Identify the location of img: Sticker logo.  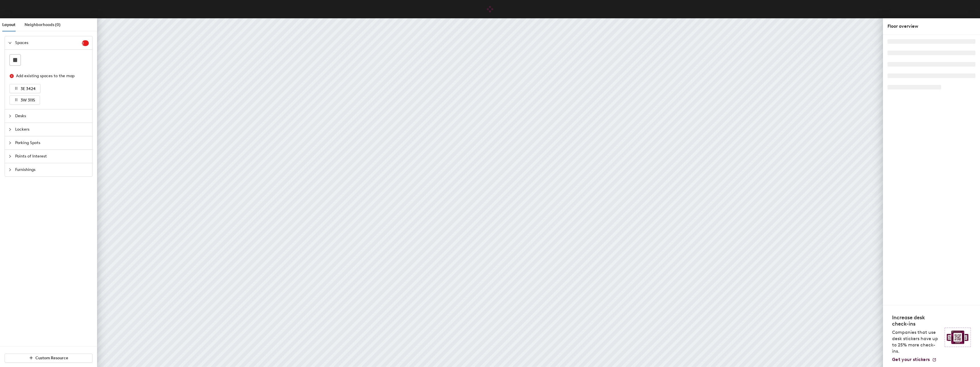
(958, 337).